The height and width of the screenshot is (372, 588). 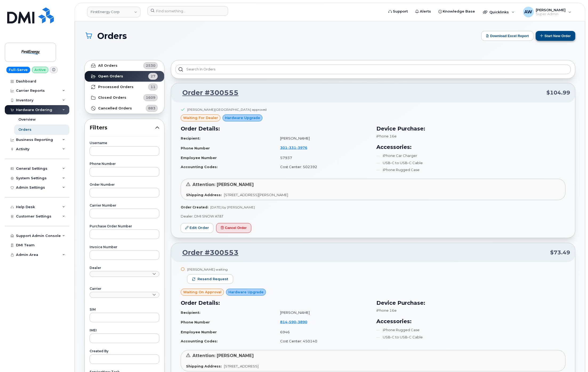 I want to click on a: Processed Orders11, so click(x=125, y=87).